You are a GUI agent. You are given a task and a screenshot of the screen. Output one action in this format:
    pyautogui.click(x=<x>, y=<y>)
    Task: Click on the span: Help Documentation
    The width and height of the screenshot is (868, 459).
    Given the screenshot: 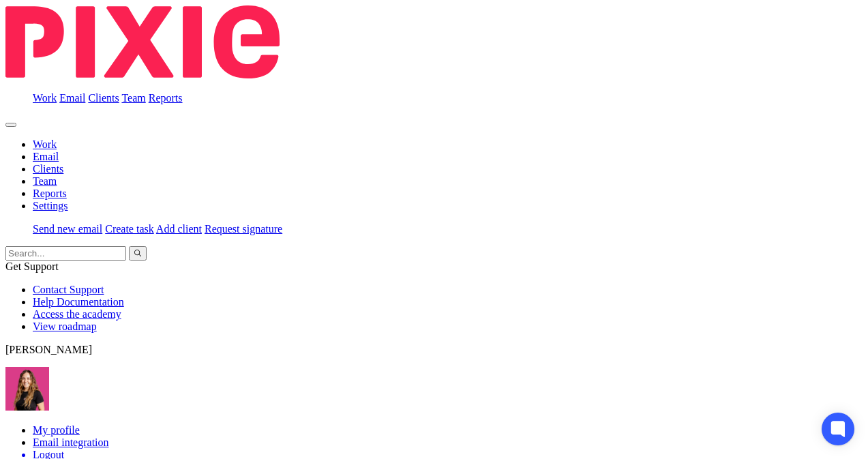 What is the action you would take?
    pyautogui.click(x=79, y=302)
    